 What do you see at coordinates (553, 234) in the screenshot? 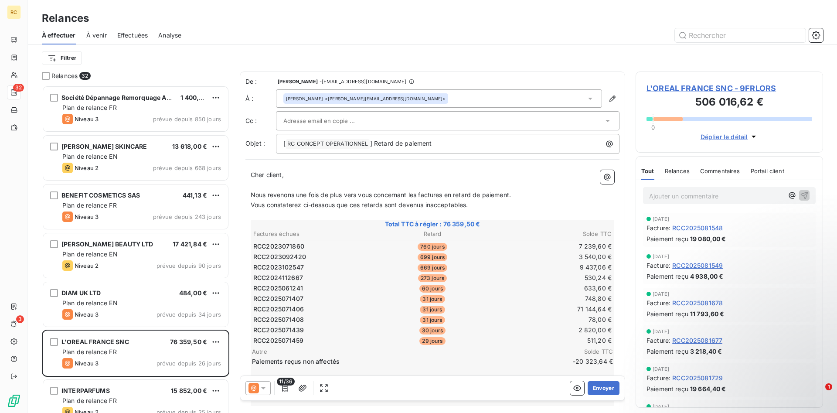
I see `th: Solde TTC` at bounding box center [553, 234].